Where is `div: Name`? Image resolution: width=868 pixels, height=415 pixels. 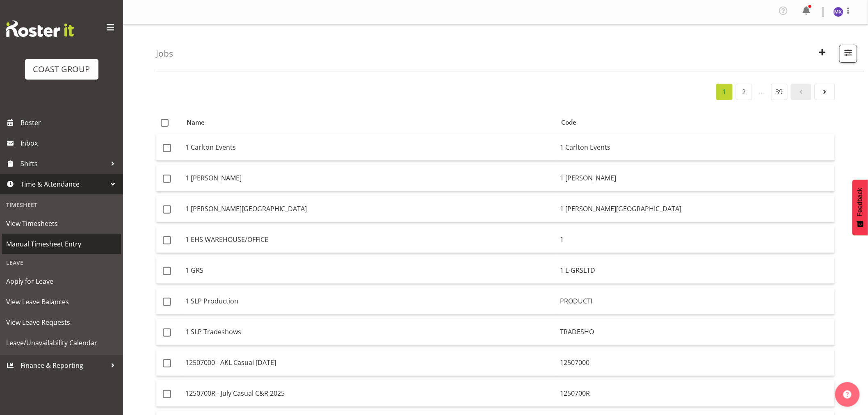
div: Name is located at coordinates (369, 122).